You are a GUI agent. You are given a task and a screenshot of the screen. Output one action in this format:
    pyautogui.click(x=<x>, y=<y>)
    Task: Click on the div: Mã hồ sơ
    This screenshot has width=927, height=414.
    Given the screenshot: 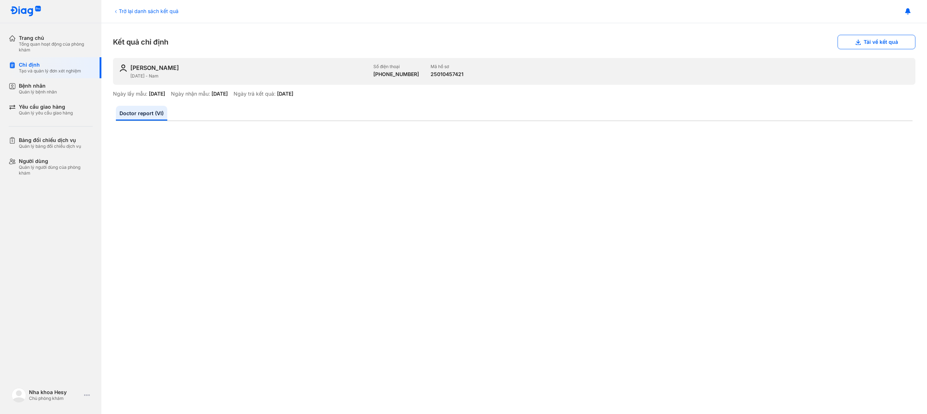 What is the action you would take?
    pyautogui.click(x=447, y=67)
    